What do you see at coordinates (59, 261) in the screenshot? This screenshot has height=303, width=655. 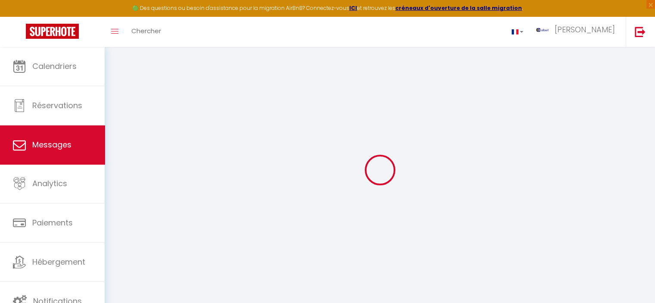 I see `span: Hébergement` at bounding box center [59, 261].